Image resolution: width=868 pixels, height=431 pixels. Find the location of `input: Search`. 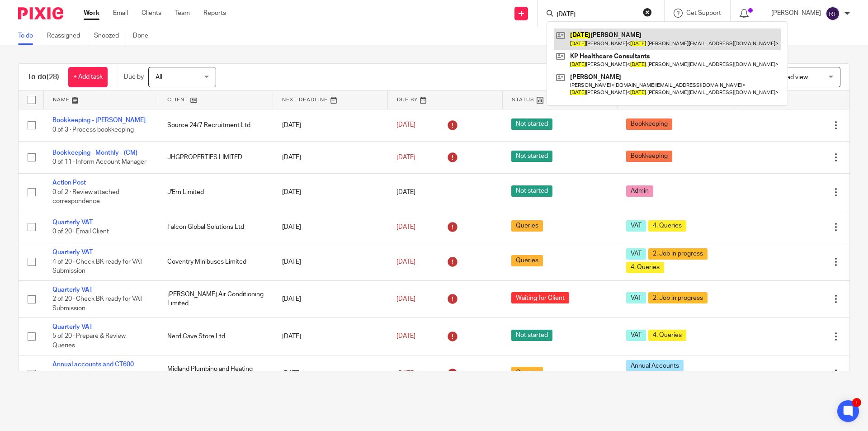

input: Search is located at coordinates (596, 15).